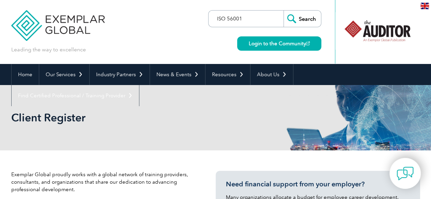  I want to click on a: Login to the Community, so click(279, 44).